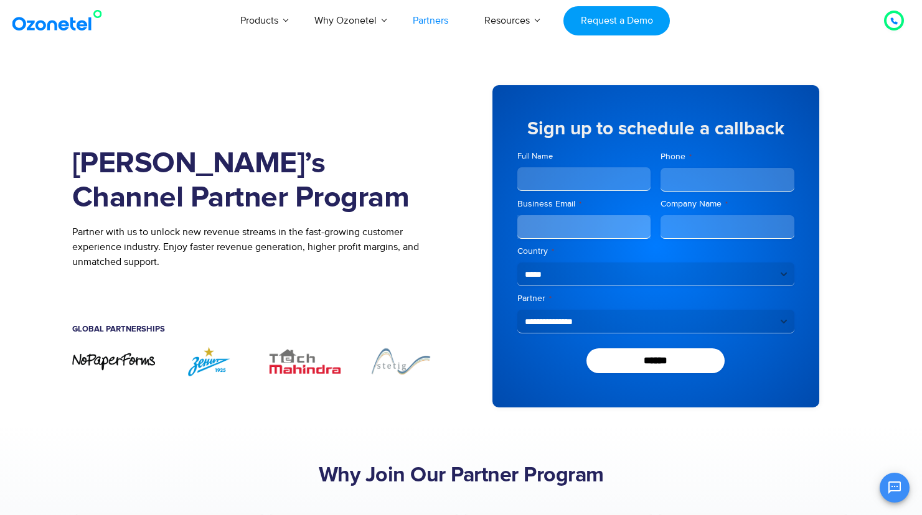 Image resolution: width=922 pixels, height=515 pixels. Describe the element at coordinates (257, 247) in the screenshot. I see `p: Partner with us to unlock new revenue streams in the fast-growing customer experience industry. E...` at that location.